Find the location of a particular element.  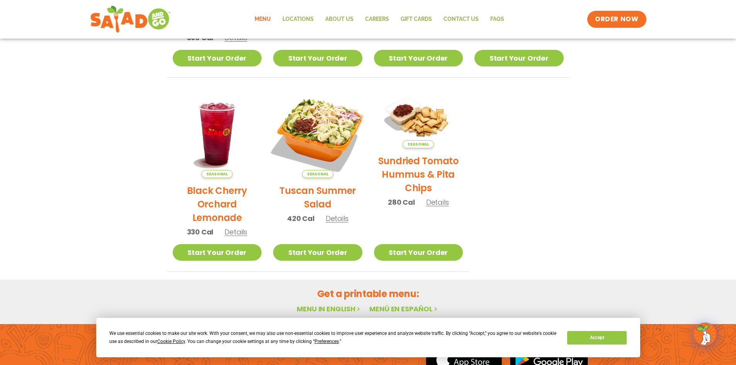

div: We use essential cookies to make our site work. With your consent, we may also use non-essential ... is located at coordinates (333, 338).